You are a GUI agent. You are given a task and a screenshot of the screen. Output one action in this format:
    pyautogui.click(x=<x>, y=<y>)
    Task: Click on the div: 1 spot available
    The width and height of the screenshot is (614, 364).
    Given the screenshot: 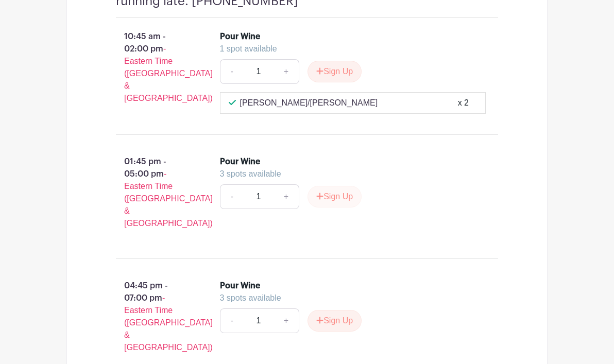 What is the action you would take?
    pyautogui.click(x=348, y=49)
    